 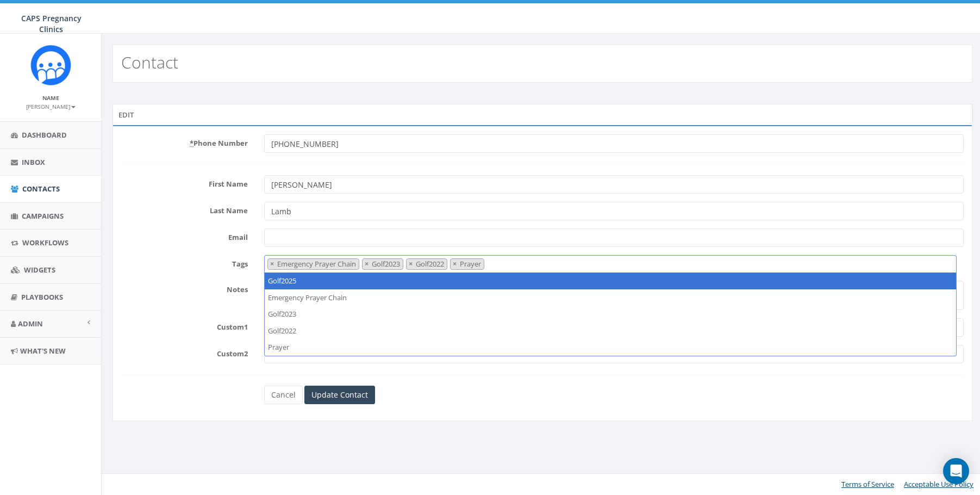 I want to click on span: Contacts, so click(x=41, y=188).